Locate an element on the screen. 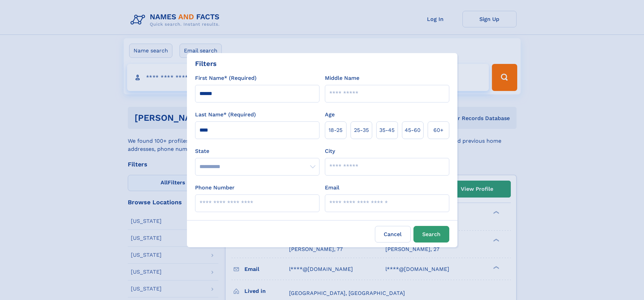  span: 35‑45 is located at coordinates (387, 130).